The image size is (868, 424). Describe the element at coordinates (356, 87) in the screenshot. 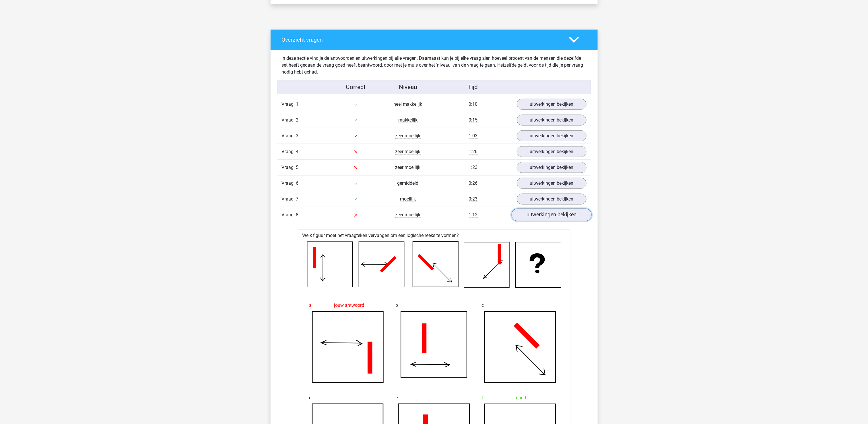

I see `div: Correct` at that location.